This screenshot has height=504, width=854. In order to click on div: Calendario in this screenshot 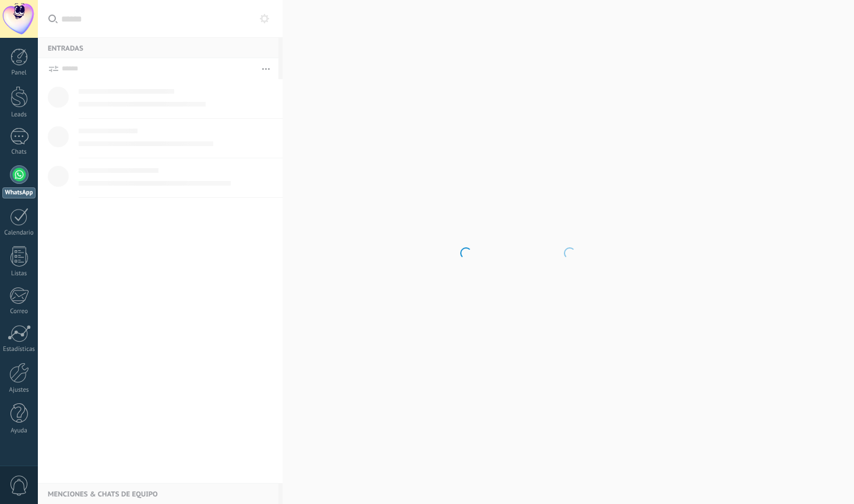, I will do `click(19, 233)`.